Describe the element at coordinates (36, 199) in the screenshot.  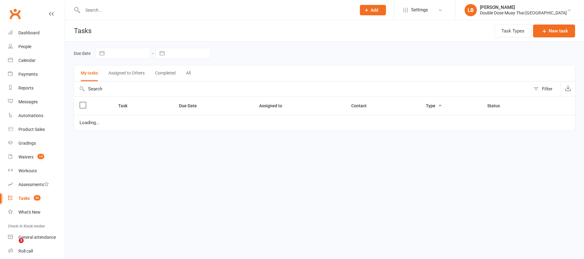
I see `a: Tasks 36` at that location.